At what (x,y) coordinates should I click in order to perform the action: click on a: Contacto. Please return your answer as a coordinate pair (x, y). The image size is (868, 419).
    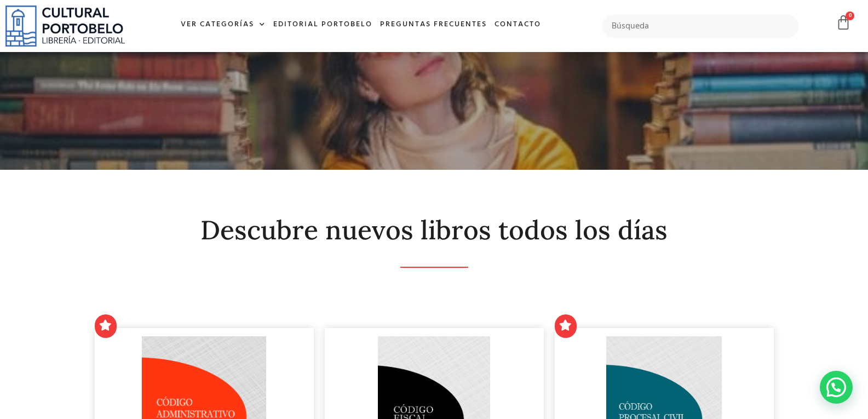
    Looking at the image, I should click on (517, 25).